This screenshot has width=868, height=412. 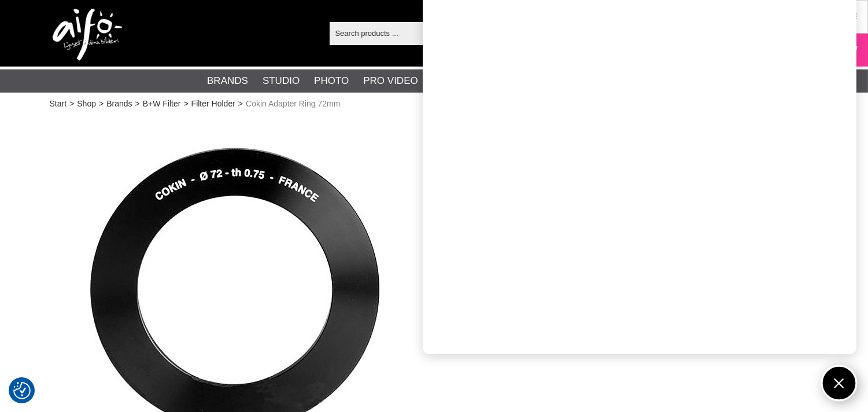 I want to click on a: Studio, so click(x=281, y=81).